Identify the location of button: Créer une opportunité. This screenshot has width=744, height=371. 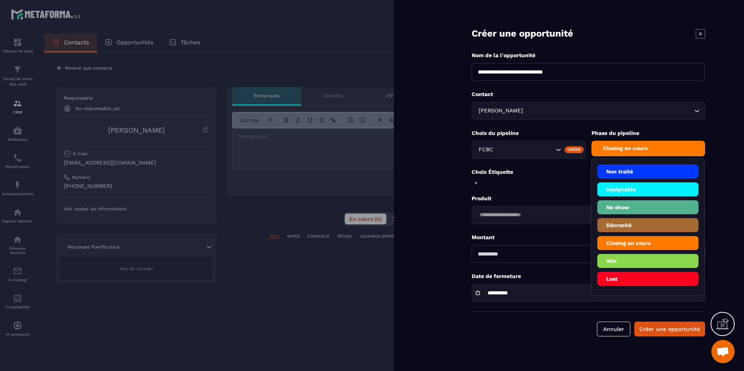
(670, 329).